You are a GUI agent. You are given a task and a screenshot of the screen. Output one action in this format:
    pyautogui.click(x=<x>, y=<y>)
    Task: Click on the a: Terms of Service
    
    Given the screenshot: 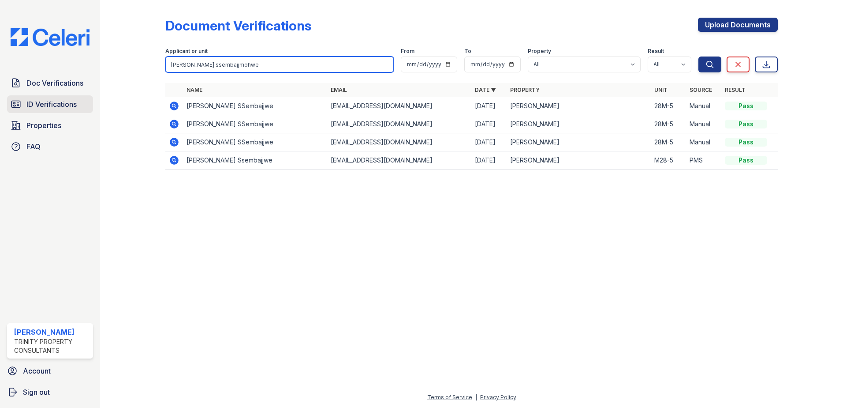 What is the action you would take?
    pyautogui.click(x=450, y=397)
    